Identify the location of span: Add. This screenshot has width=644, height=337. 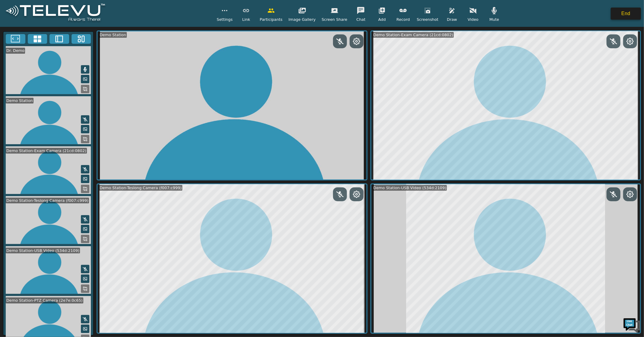
(382, 19).